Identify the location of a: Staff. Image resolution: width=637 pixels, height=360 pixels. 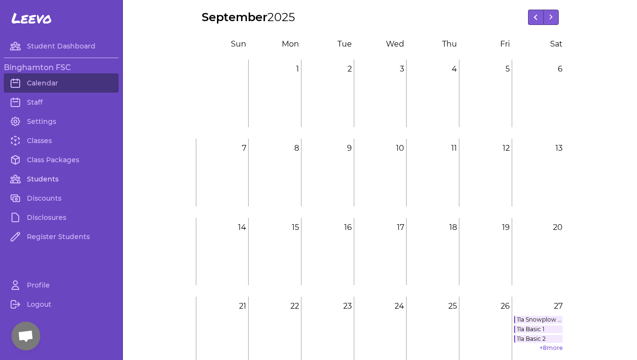
(61, 102).